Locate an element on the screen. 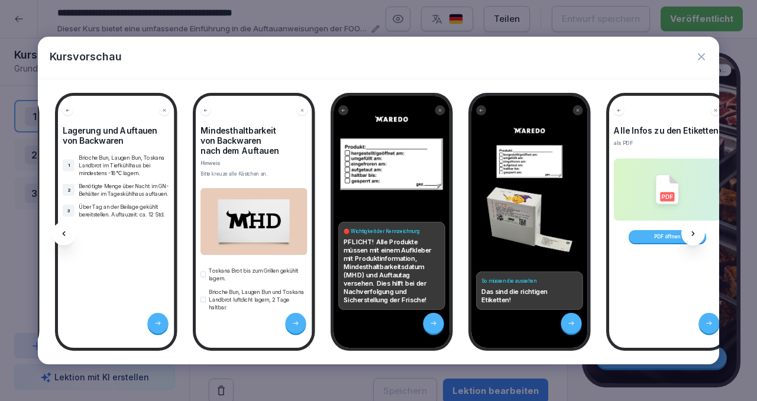 This screenshot has width=757, height=401. h4: Mindesthaltbarkeit von Backwaren nach dem Auftauen is located at coordinates (254, 140).